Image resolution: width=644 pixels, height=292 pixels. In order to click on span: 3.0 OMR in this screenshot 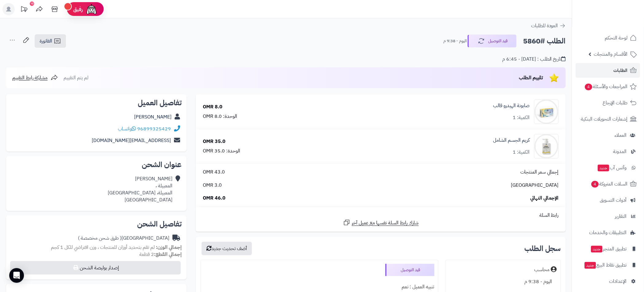, I will do `click(212, 185)`.